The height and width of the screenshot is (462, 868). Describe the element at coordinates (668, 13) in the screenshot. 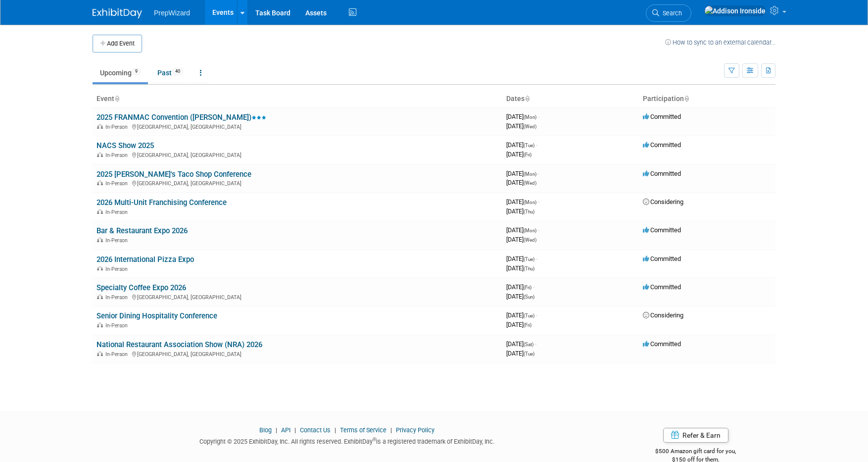

I see `a: Search` at that location.